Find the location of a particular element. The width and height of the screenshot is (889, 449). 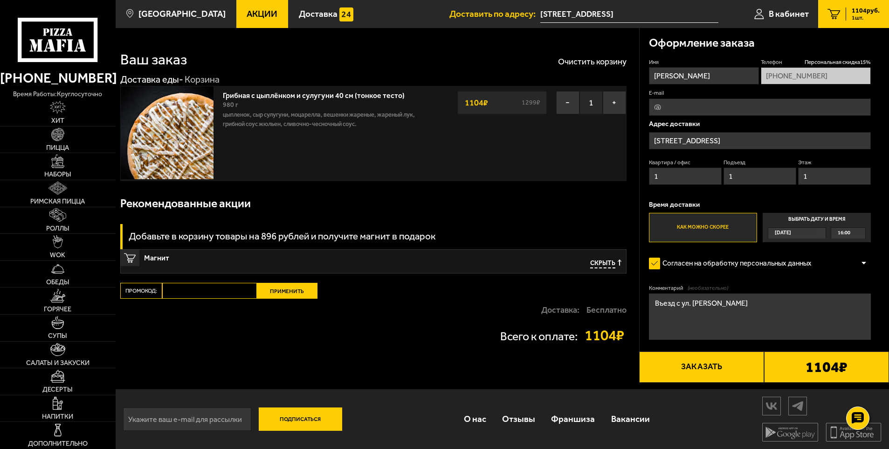

a: О нас is located at coordinates (475, 419).